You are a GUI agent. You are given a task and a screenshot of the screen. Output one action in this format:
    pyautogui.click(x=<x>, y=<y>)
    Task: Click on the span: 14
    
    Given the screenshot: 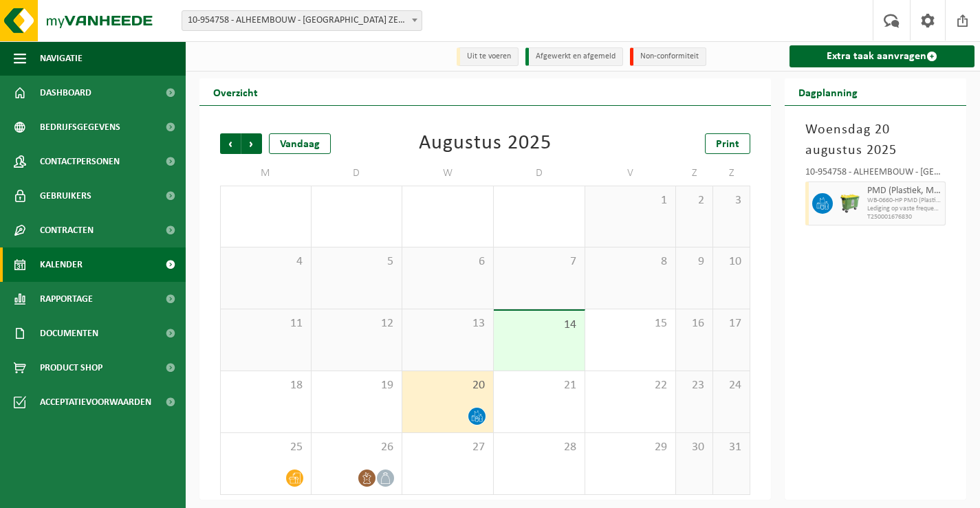 What is the action you would take?
    pyautogui.click(x=539, y=325)
    